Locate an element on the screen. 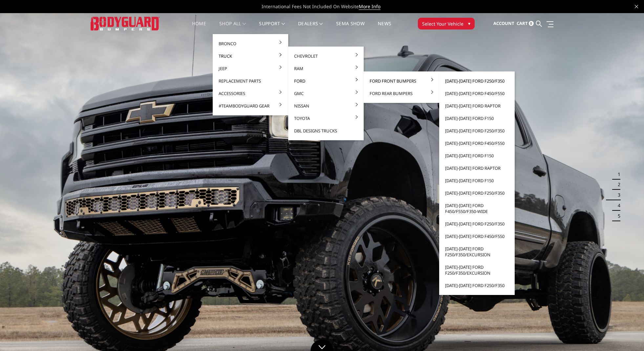  a: Truck is located at coordinates (250, 56).